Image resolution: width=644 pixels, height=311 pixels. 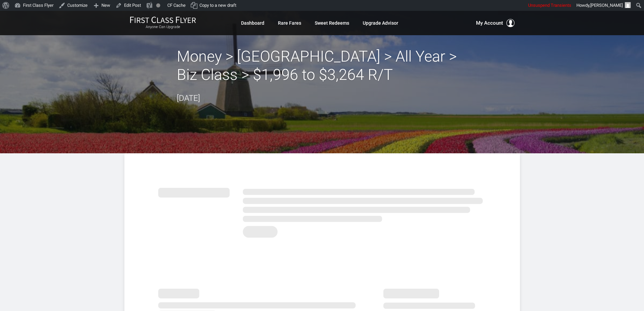 I want to click on a: Upgrade Advisor, so click(x=380, y=23).